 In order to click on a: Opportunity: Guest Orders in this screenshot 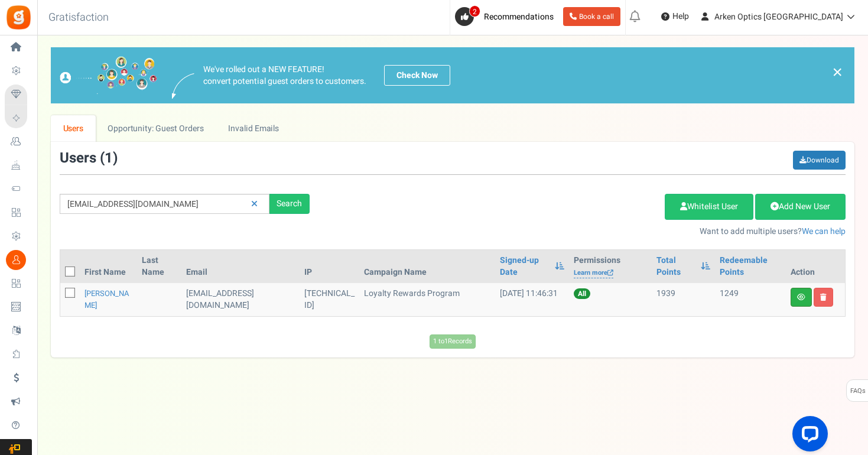, I will do `click(156, 129)`.